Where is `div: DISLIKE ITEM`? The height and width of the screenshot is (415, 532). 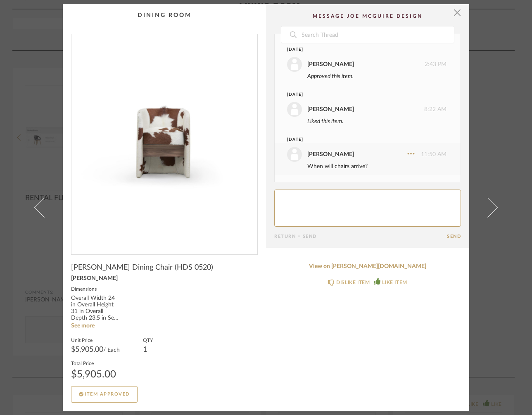 div: DISLIKE ITEM is located at coordinates (353, 283).